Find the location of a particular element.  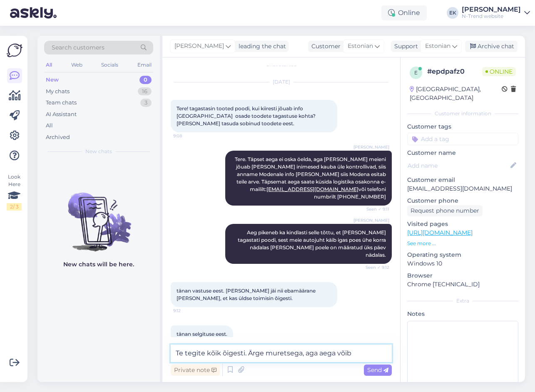

p: New chats will be here. is located at coordinates (98, 264).